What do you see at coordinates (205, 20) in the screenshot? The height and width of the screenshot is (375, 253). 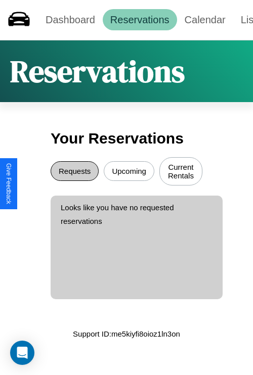 I see `a: Calendar` at bounding box center [205, 20].